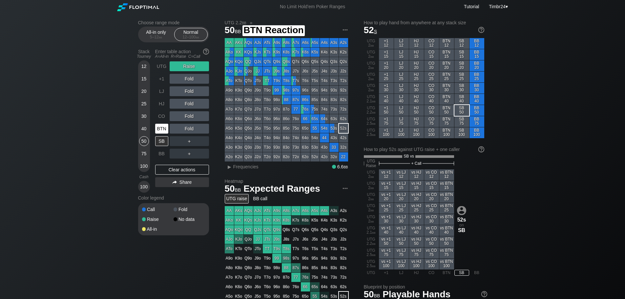 Image resolution: width=625 pixels, height=299 pixels. Describe the element at coordinates (277, 90) in the screenshot. I see `div: 99` at that location.